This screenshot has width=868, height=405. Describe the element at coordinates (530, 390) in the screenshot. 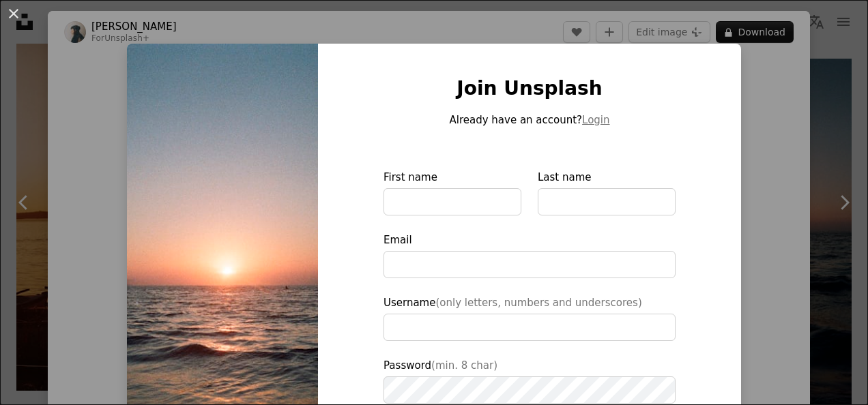

I see `input: Password(min. 8 char)` at that location.